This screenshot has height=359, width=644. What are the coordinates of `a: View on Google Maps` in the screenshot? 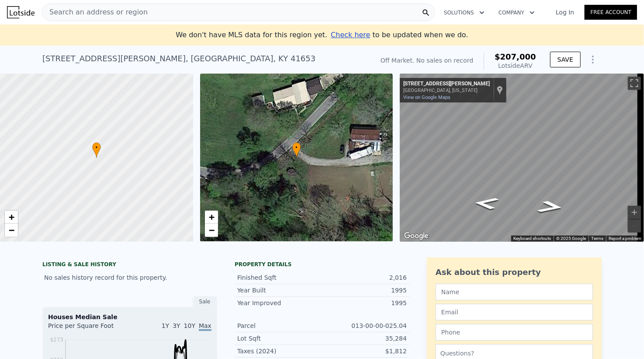 It's located at (427, 97).